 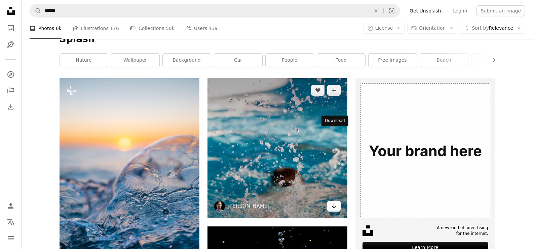 What do you see at coordinates (493, 28) in the screenshot?
I see `span: Relevance` at bounding box center [493, 28].